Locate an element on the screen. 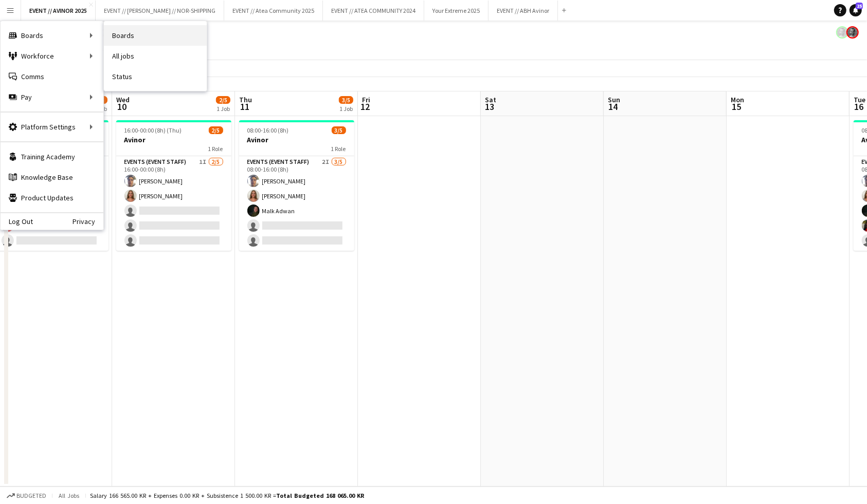 The height and width of the screenshot is (504, 867). span: All jobs is located at coordinates (69, 495).